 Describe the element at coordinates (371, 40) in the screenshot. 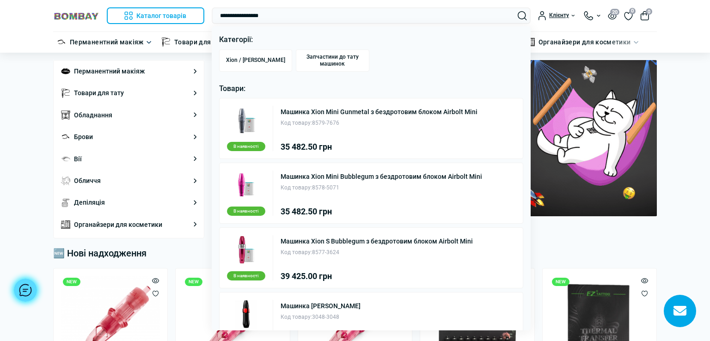

I see `p: Категорії:` at that location.